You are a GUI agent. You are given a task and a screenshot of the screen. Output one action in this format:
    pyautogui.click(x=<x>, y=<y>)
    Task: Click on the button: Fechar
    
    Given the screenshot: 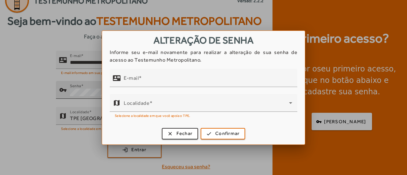 What is the action you would take?
    pyautogui.click(x=180, y=134)
    